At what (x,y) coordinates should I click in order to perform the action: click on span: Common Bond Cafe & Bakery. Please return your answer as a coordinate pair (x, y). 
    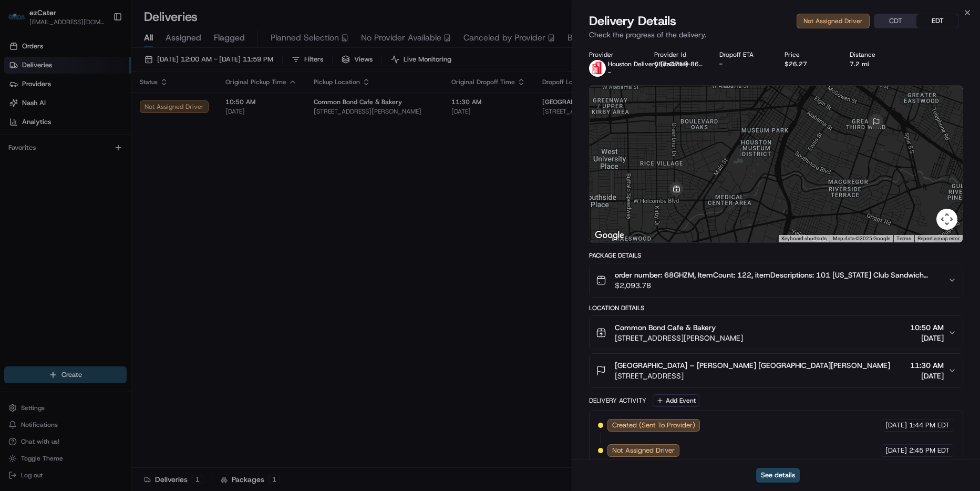
    Looking at the image, I should click on (665, 328).